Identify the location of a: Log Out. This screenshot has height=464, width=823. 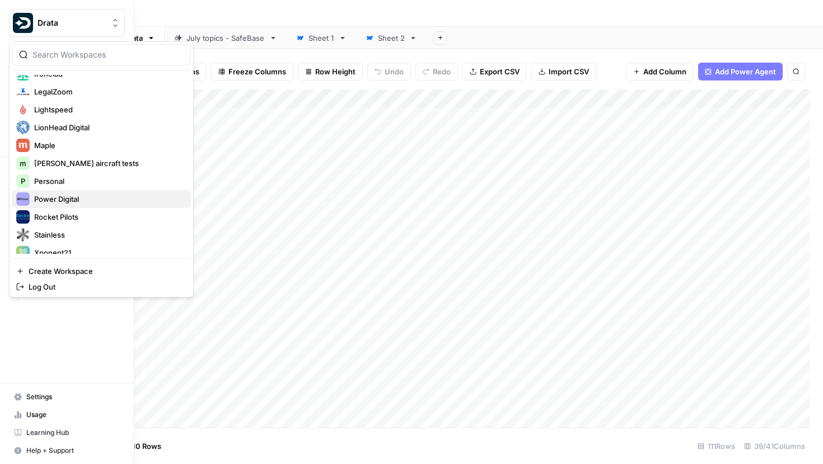
(101, 287).